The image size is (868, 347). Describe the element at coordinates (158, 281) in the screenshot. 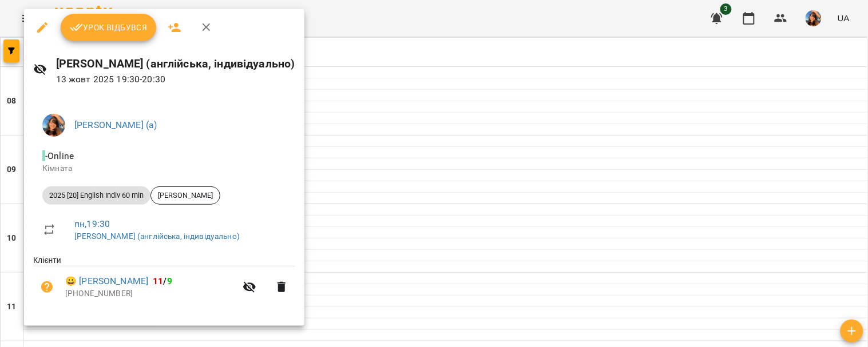

I see `span: 11` at that location.